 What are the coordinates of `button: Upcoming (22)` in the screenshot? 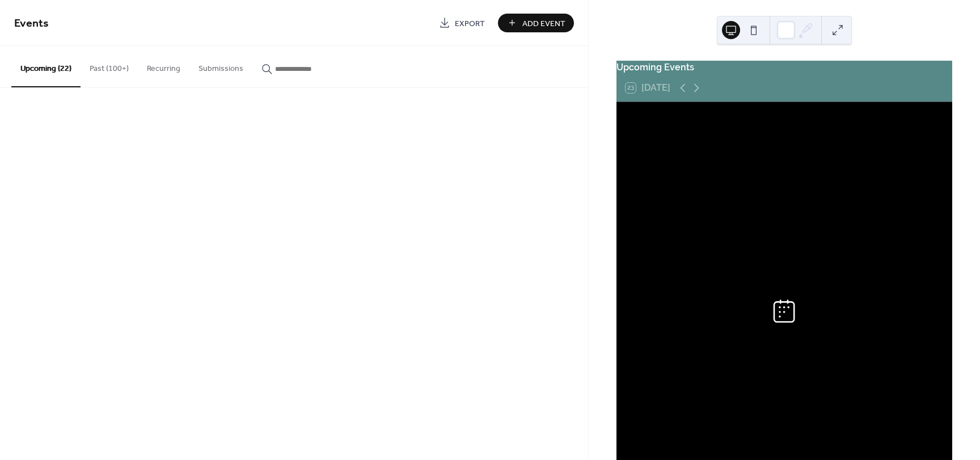 It's located at (46, 66).